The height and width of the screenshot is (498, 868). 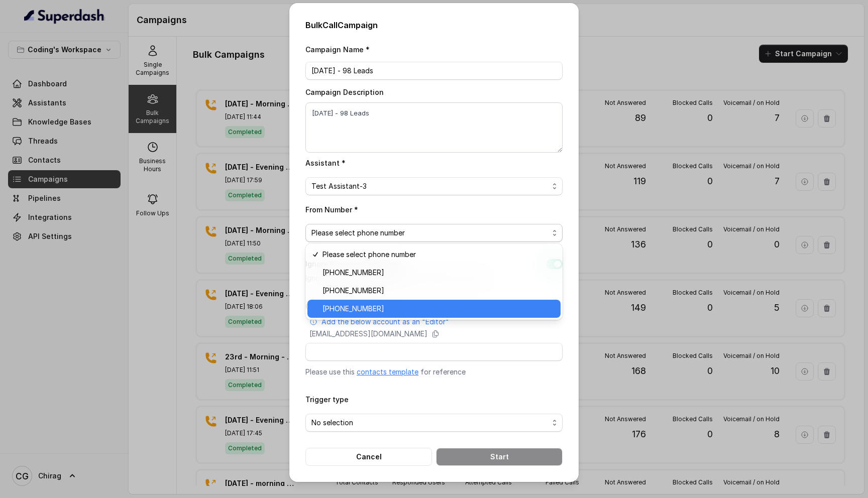 What do you see at coordinates (434, 233) in the screenshot?
I see `button: Please select phone number` at bounding box center [434, 233].